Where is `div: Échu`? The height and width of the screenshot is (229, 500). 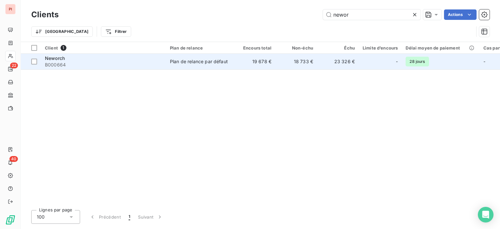
div: Échu is located at coordinates (338, 48).